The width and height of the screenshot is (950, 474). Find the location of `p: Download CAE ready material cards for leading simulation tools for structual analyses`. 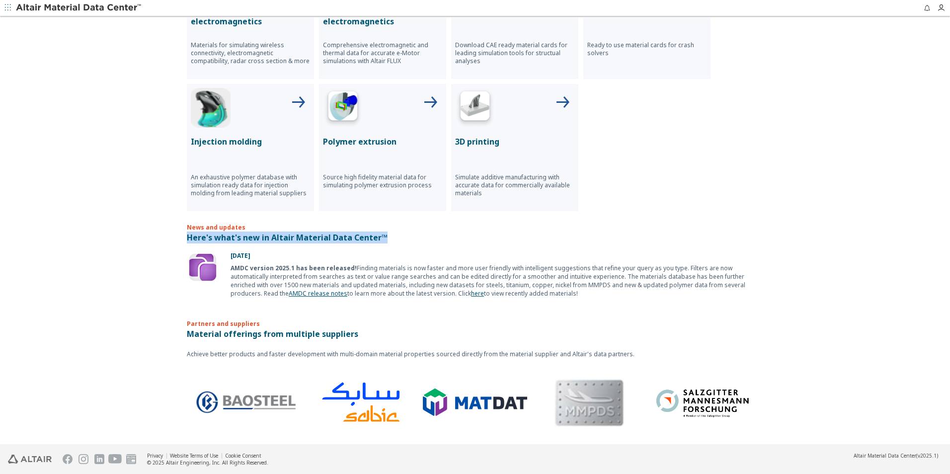

p: Download CAE ready material cards for leading simulation tools for structual analyses is located at coordinates (515, 53).